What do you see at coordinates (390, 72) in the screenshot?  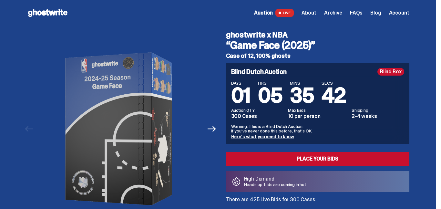 I see `div: Blind Box` at bounding box center [390, 72].